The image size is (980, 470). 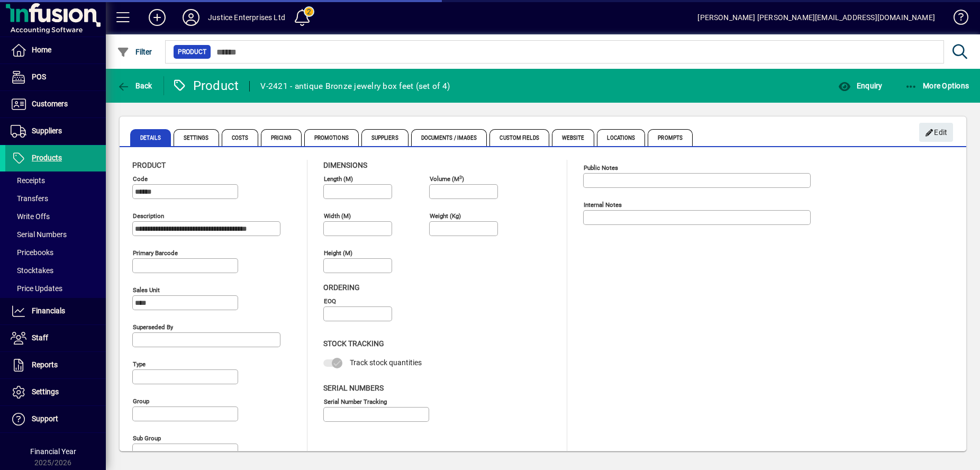 What do you see at coordinates (446, 179) in the screenshot?
I see `mat-label: Volume (m )` at bounding box center [446, 179].